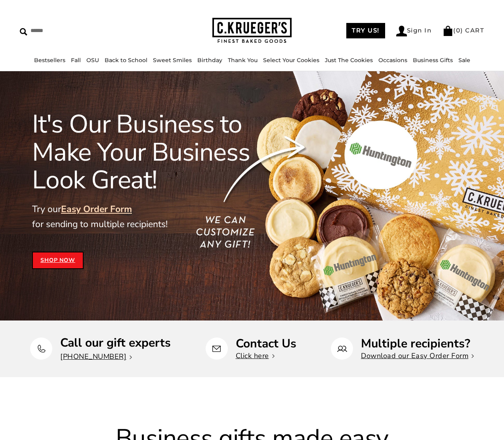 The height and width of the screenshot is (440, 504). I want to click on a: Thank You, so click(242, 60).